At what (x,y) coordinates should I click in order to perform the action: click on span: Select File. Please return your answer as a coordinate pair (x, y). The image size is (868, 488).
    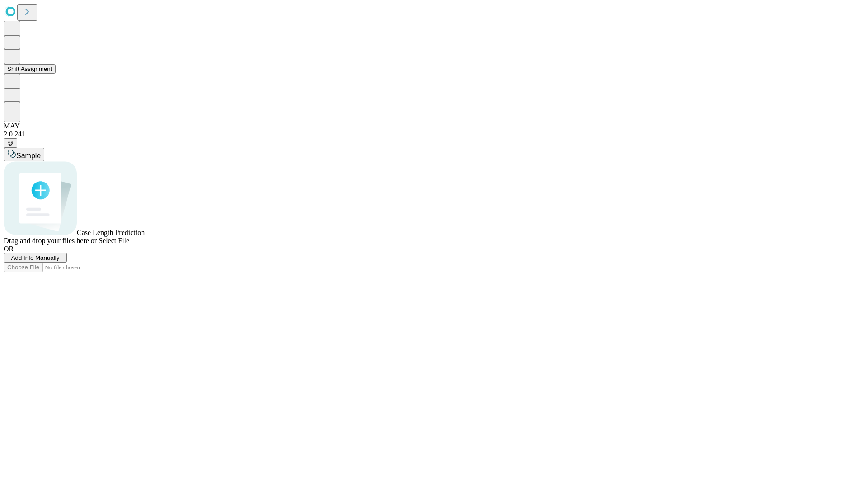
    Looking at the image, I should click on (114, 240).